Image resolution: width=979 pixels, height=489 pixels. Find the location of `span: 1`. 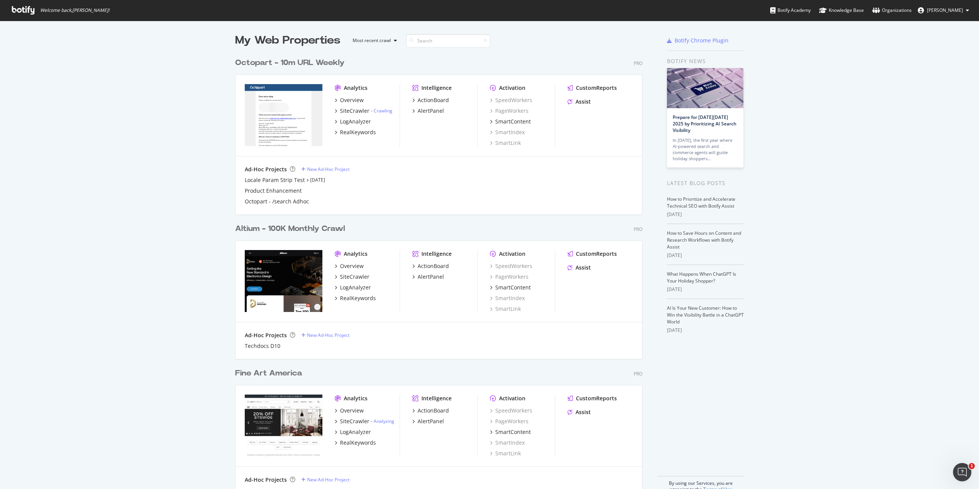

span: 1 is located at coordinates (972, 466).